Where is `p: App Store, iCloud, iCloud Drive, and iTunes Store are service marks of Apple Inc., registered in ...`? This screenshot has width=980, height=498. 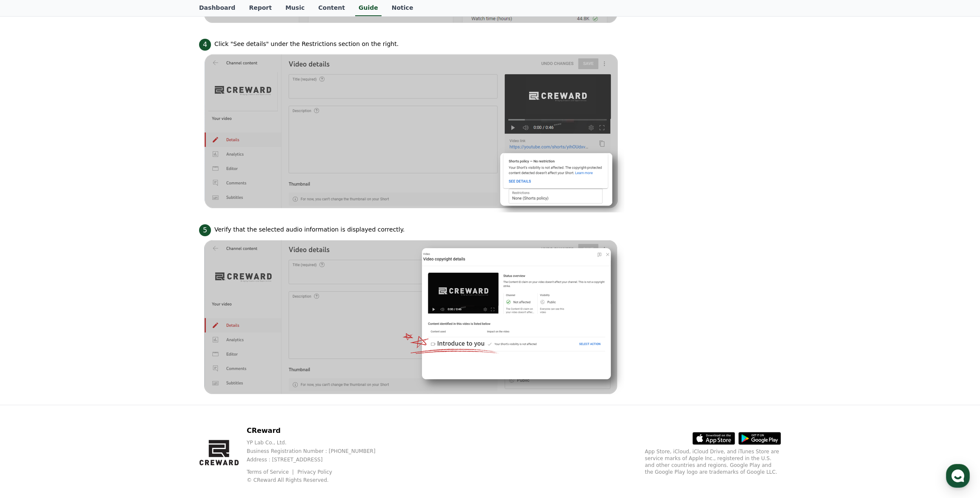 p: App Store, iCloud, iCloud Drive, and iTunes Store are service marks of Apple Inc., registered in ... is located at coordinates (713, 462).